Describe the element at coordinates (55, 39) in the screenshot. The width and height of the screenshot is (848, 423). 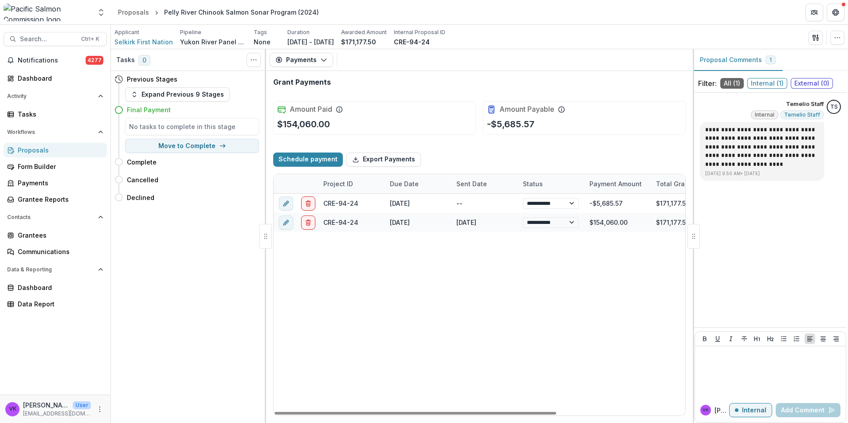
I see `button: Search...` at that location.